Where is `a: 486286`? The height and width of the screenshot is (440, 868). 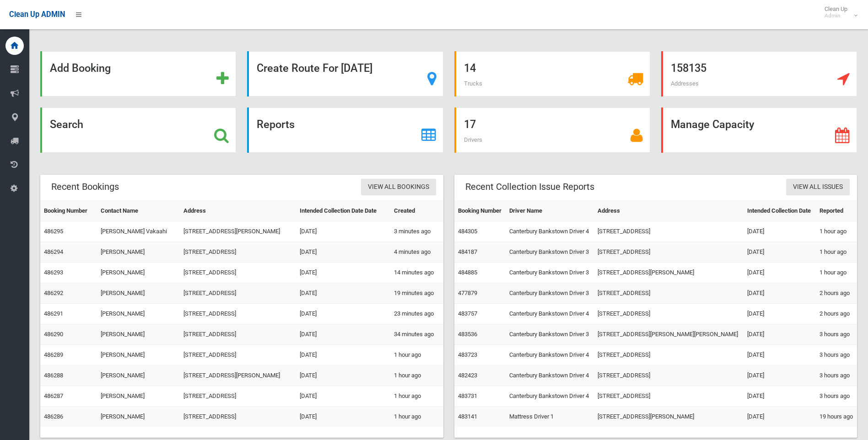
a: 486286 is located at coordinates (53, 416).